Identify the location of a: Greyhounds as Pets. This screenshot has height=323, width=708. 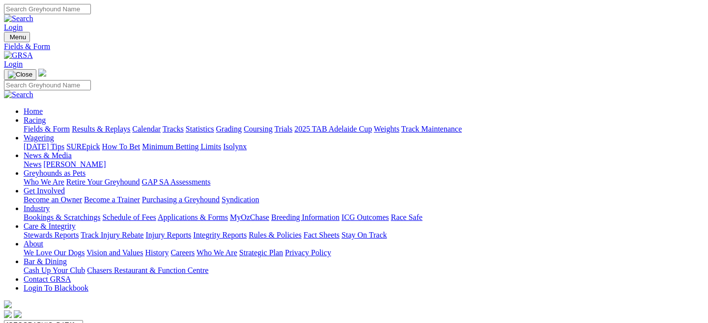
(55, 173).